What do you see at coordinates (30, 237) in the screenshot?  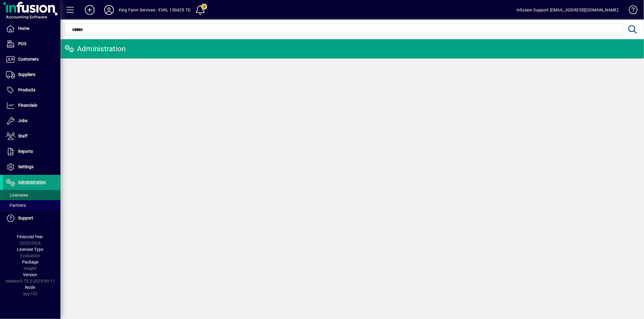 I see `span: Financial Year` at bounding box center [30, 237].